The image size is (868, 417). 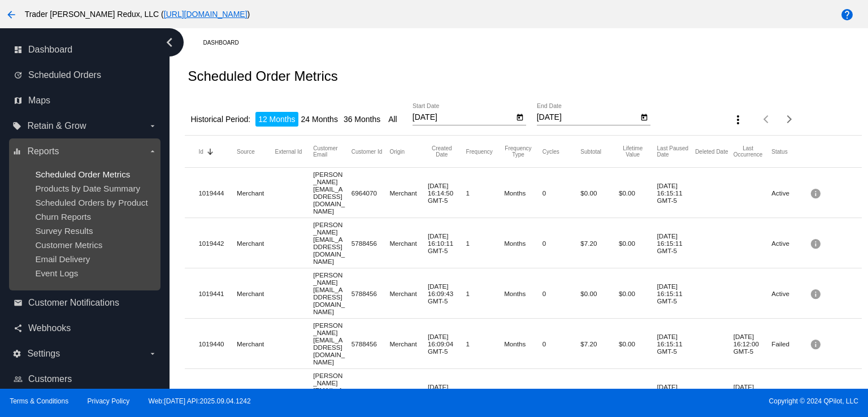 What do you see at coordinates (276, 120) in the screenshot?
I see `li: 12 Months` at bounding box center [276, 120].